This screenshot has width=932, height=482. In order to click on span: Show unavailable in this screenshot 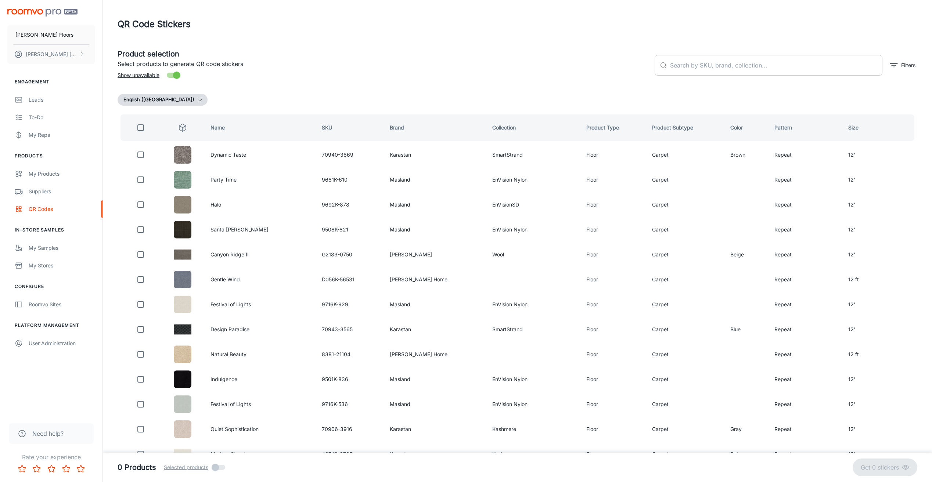, I will do `click(138, 75)`.